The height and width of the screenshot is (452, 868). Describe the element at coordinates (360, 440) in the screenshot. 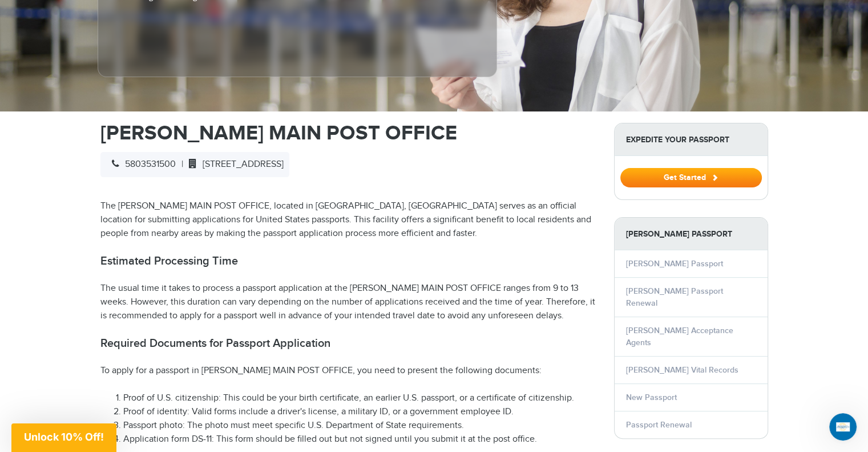

I see `li: Application form DS-11: This form should be filled out but not signed until you submit it at the ...` at that location.